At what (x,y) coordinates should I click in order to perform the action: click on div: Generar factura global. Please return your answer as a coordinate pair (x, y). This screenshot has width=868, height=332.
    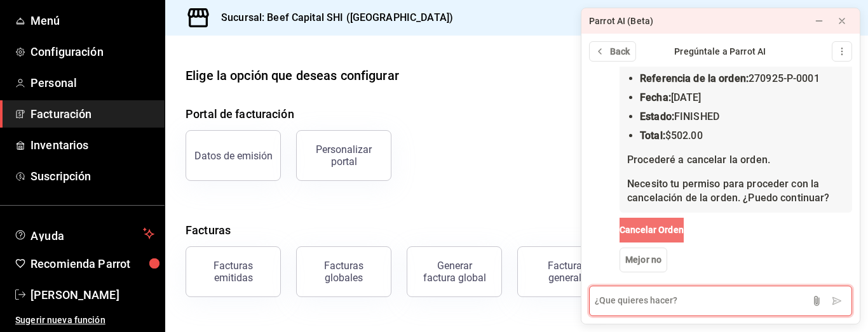
    Looking at the image, I should click on (454, 272).